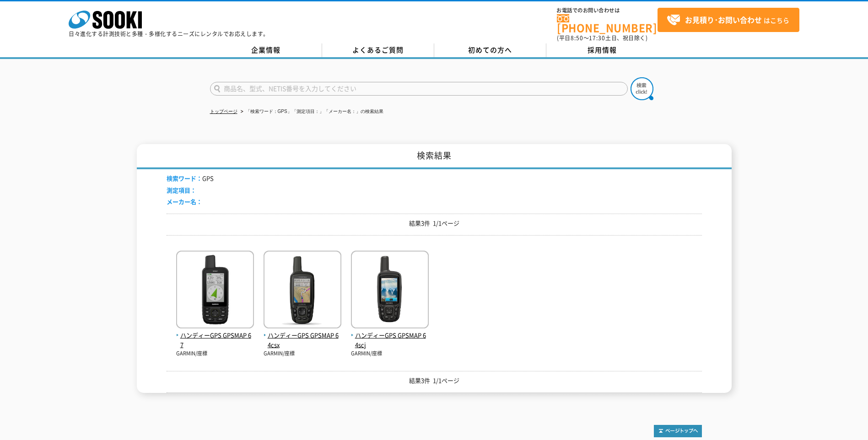 This screenshot has height=440, width=868. I want to click on li: GPS, so click(190, 178).